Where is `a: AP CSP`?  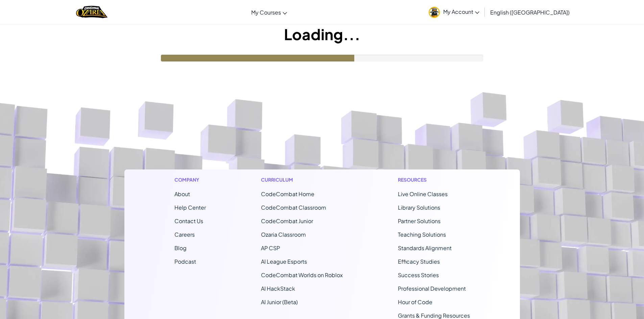 a: AP CSP is located at coordinates (270, 248).